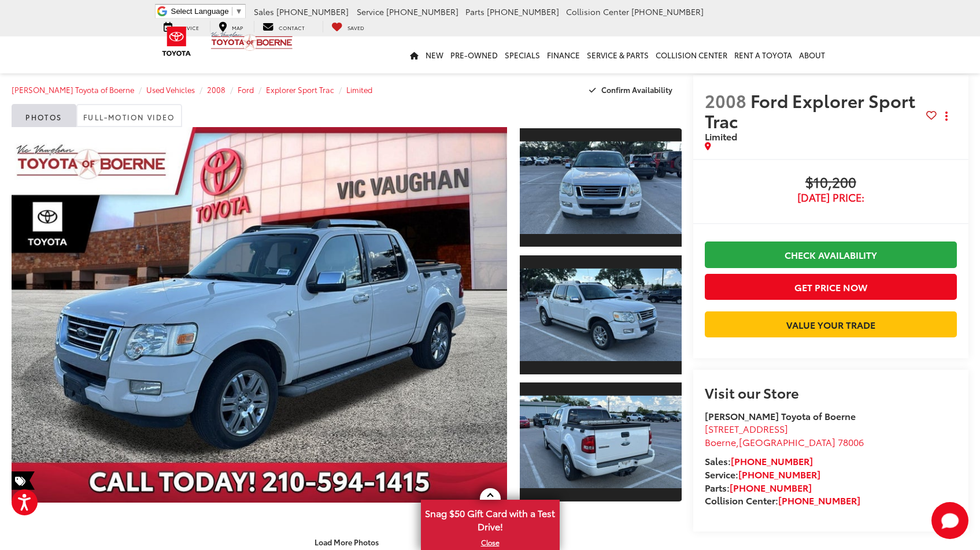 This screenshot has width=980, height=550. I want to click on a: Limited, so click(359, 90).